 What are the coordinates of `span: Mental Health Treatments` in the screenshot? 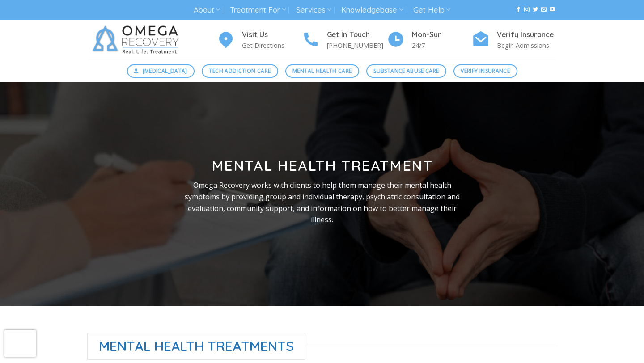 It's located at (196, 346).